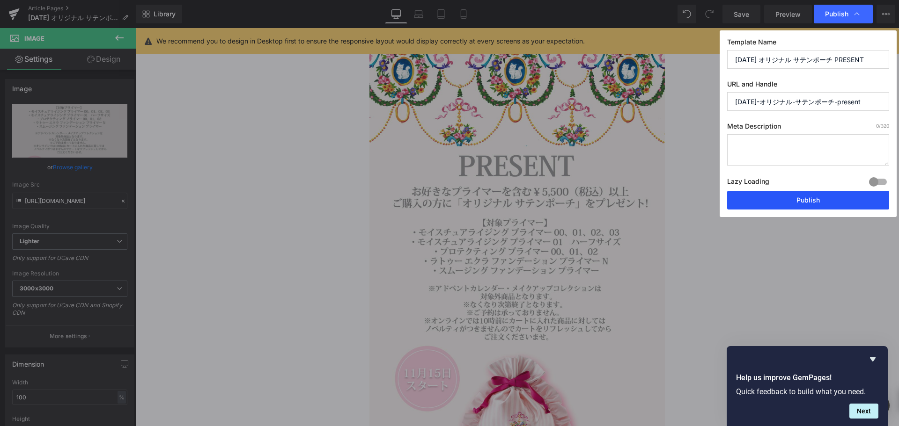 This screenshot has width=899, height=426. Describe the element at coordinates (882, 126) in the screenshot. I see `span: /320` at that location.